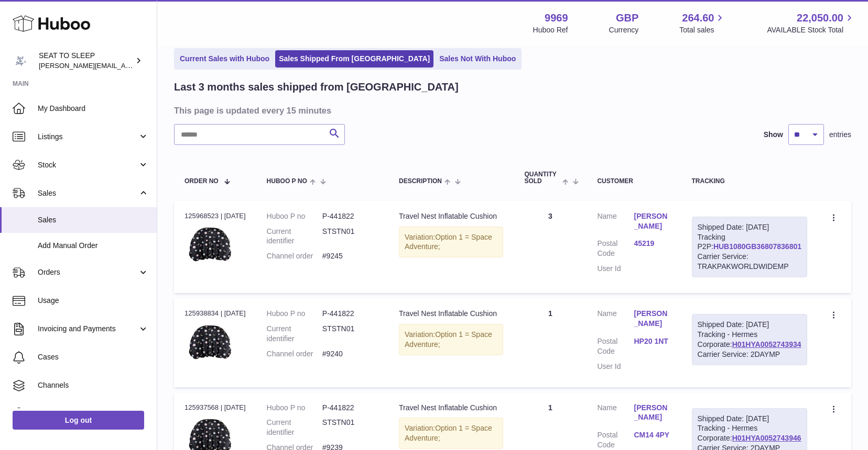 This screenshot has height=450, width=868. I want to click on img: amy@seattosleep.co.uk, so click(21, 61).